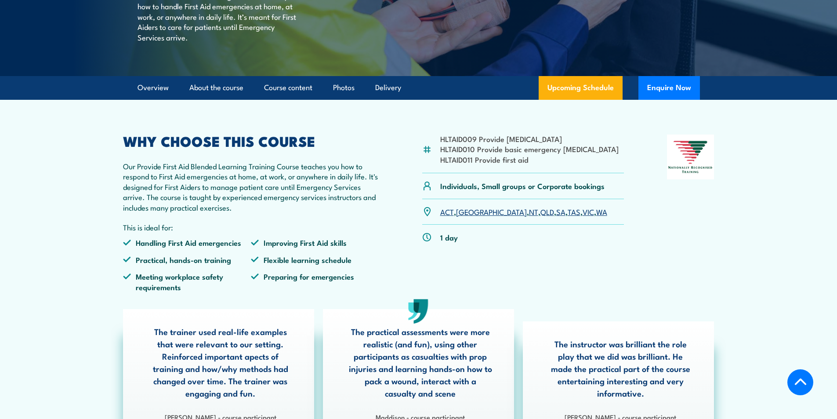 This screenshot has width=837, height=419. Describe the element at coordinates (529, 159) in the screenshot. I see `li: HLTAID011 Provide first aid` at that location.